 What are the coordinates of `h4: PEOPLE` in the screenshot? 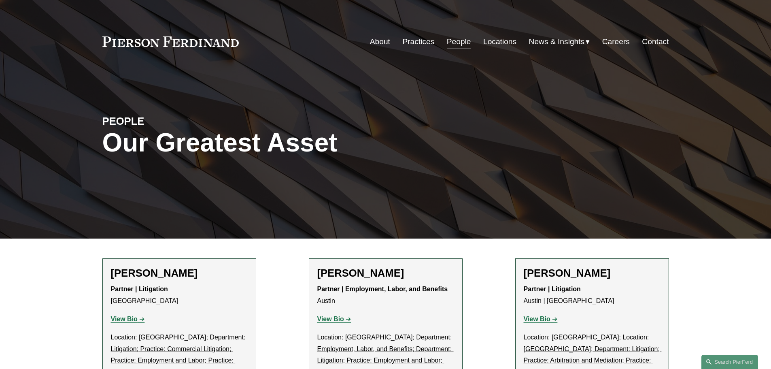 It's located at (173, 121).